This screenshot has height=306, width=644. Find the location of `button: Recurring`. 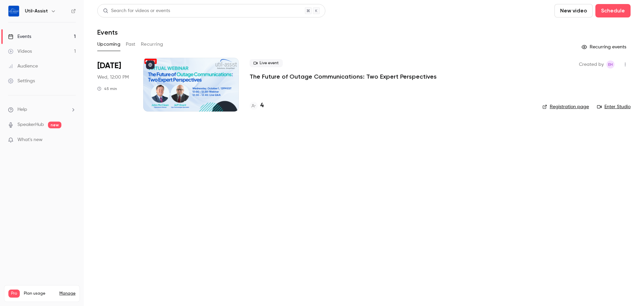

button: Recurring is located at coordinates (152, 44).